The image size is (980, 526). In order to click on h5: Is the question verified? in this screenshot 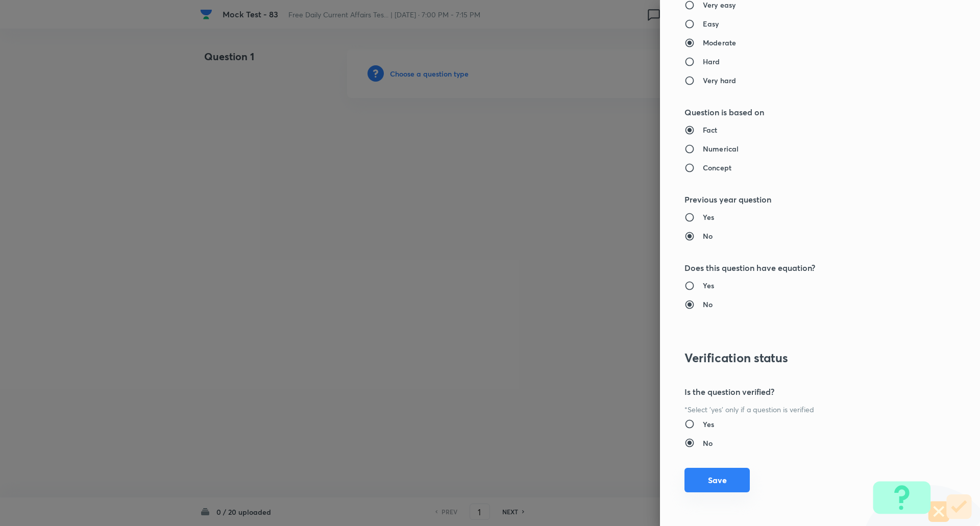, I will do `click(803, 392)`.